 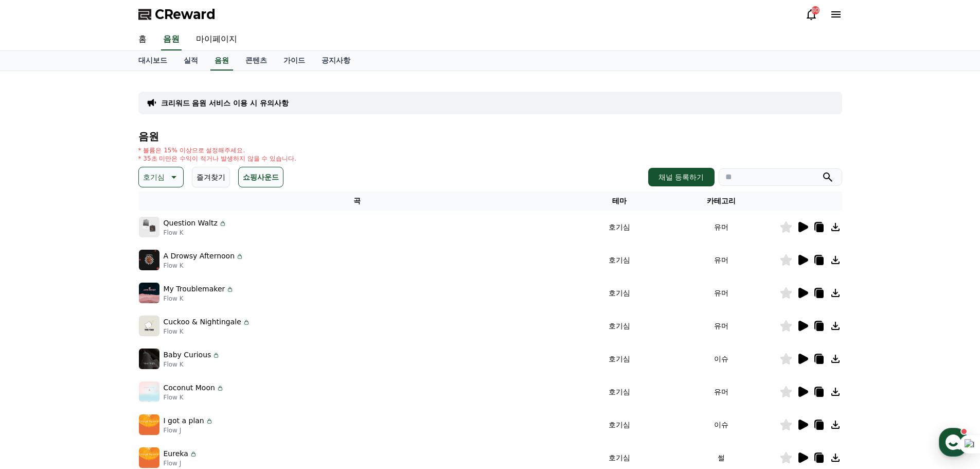 I want to click on h4: 음원, so click(x=490, y=136).